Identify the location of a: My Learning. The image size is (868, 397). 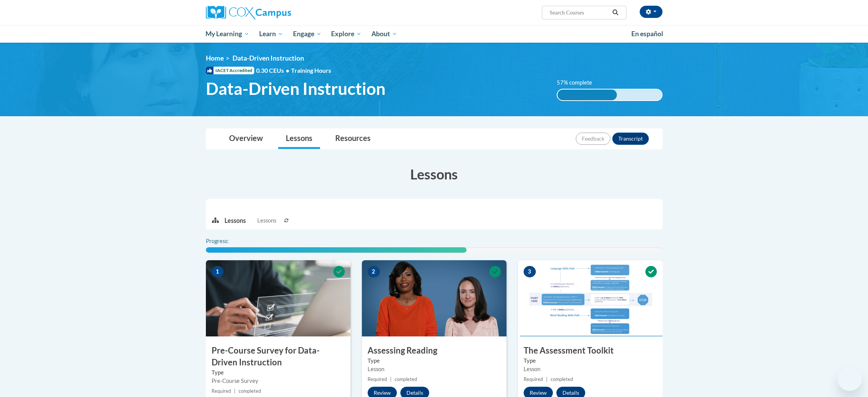
(228, 34).